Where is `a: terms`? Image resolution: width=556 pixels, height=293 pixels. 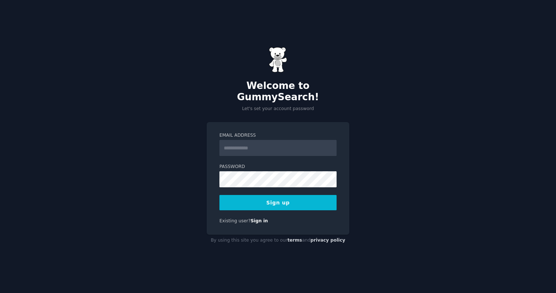
a: terms is located at coordinates (295, 240).